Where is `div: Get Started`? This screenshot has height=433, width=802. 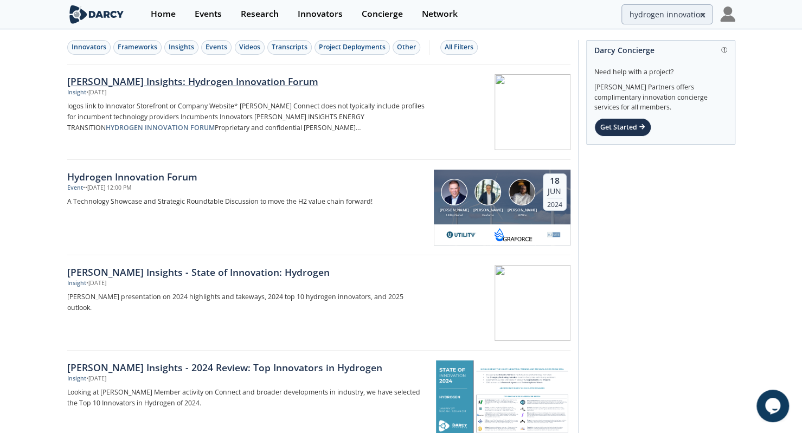 div: Get Started is located at coordinates (622, 127).